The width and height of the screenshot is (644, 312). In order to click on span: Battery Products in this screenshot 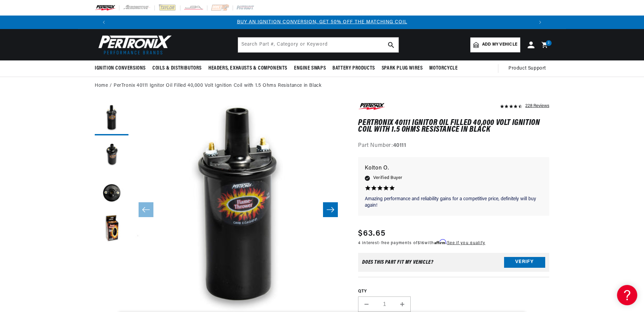, I will do `click(354, 68)`.